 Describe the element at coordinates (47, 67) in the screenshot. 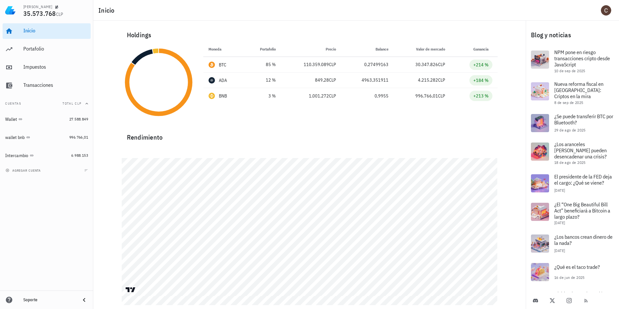

I see `a: Impuestos` at that location.